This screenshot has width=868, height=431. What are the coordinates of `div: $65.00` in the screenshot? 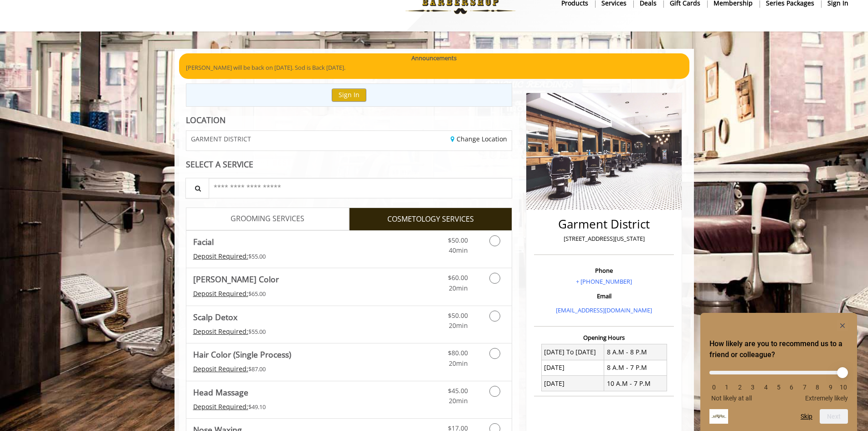 It's located at (285, 294).